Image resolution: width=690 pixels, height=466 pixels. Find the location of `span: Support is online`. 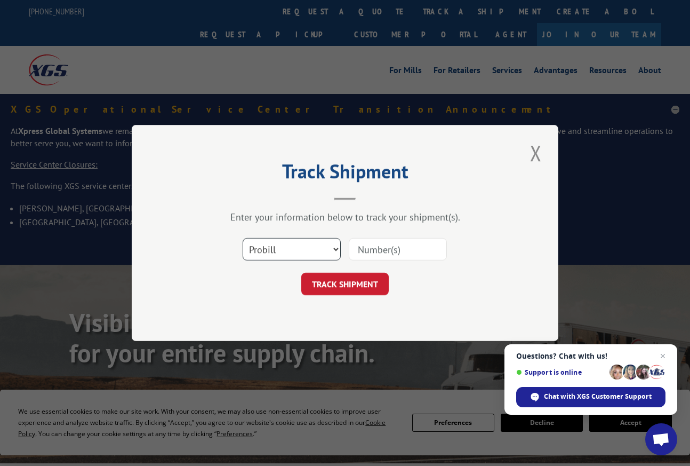

span: Support is online is located at coordinates (561, 372).